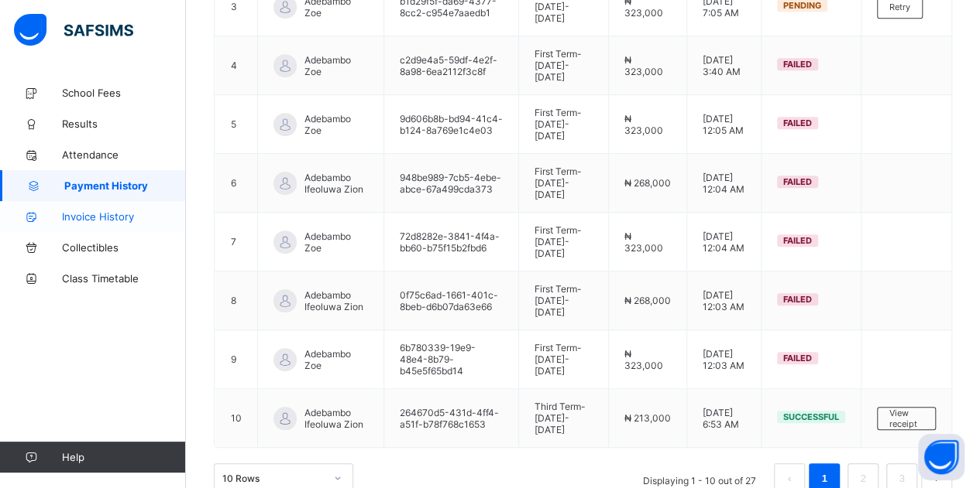  I want to click on td: 5, so click(236, 125).